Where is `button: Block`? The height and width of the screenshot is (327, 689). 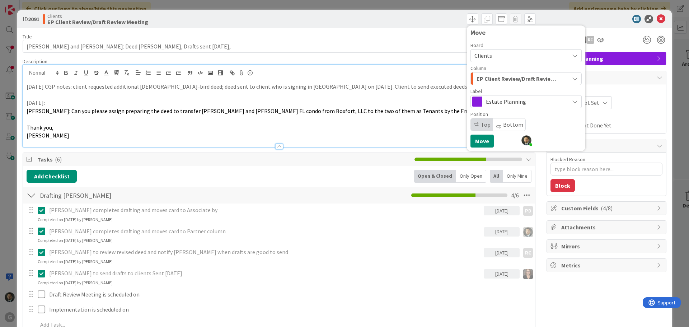
button: Block is located at coordinates (562, 185).